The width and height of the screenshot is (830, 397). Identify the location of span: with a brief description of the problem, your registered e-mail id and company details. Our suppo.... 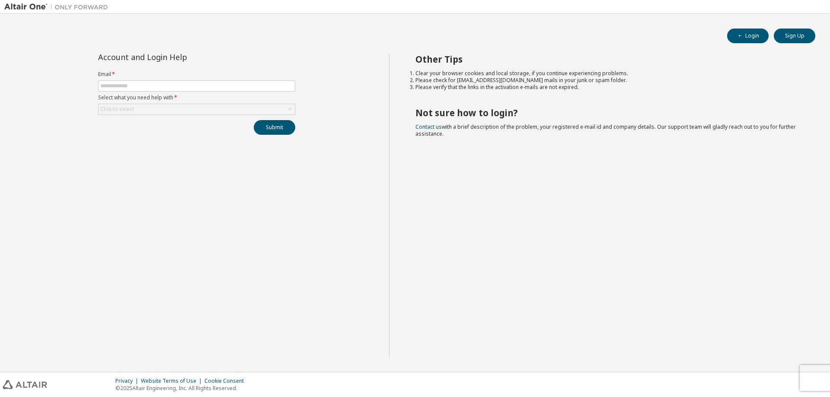
(606, 130).